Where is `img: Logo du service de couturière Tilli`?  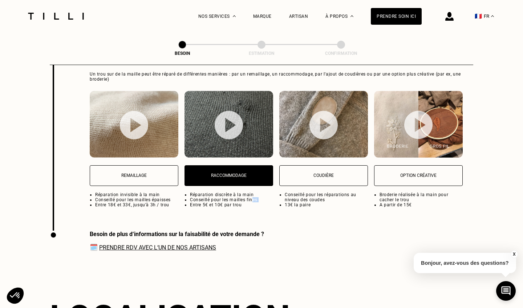
img: Logo du service de couturière Tilli is located at coordinates (56, 16).